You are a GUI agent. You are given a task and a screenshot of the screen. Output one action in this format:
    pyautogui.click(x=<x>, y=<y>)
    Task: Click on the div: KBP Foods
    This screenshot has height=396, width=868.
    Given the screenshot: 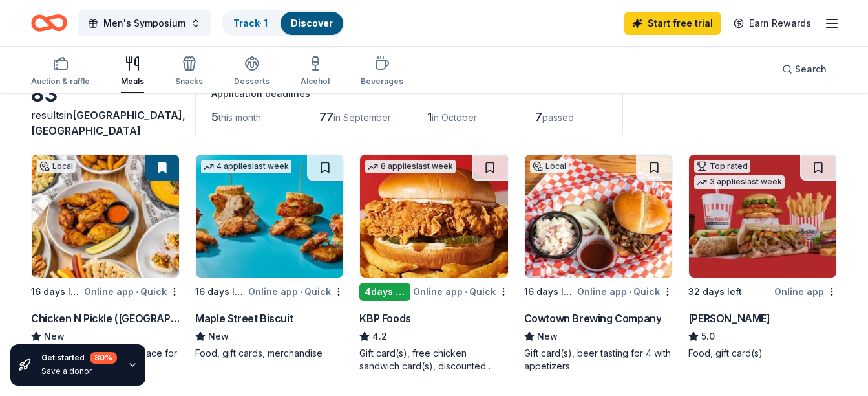 What is the action you would take?
    pyautogui.click(x=384, y=318)
    